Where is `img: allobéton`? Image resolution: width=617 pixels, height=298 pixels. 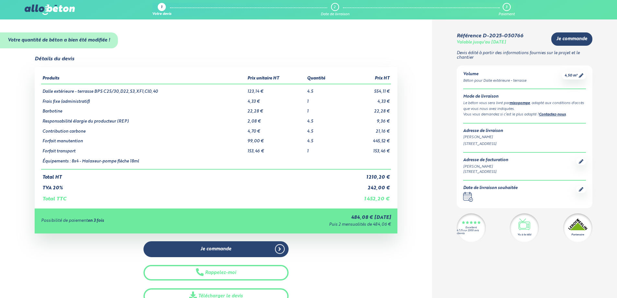
img: allobéton is located at coordinates (50, 10).